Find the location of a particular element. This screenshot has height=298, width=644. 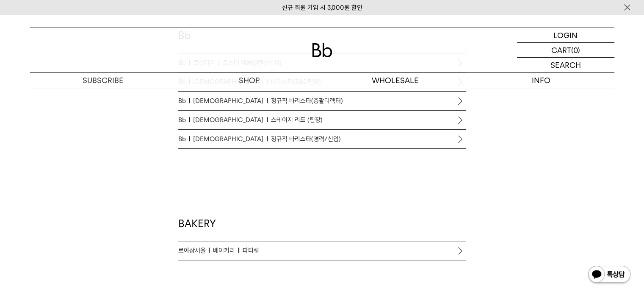

span: 스테이지 리드 (팀장) is located at coordinates (297, 119).